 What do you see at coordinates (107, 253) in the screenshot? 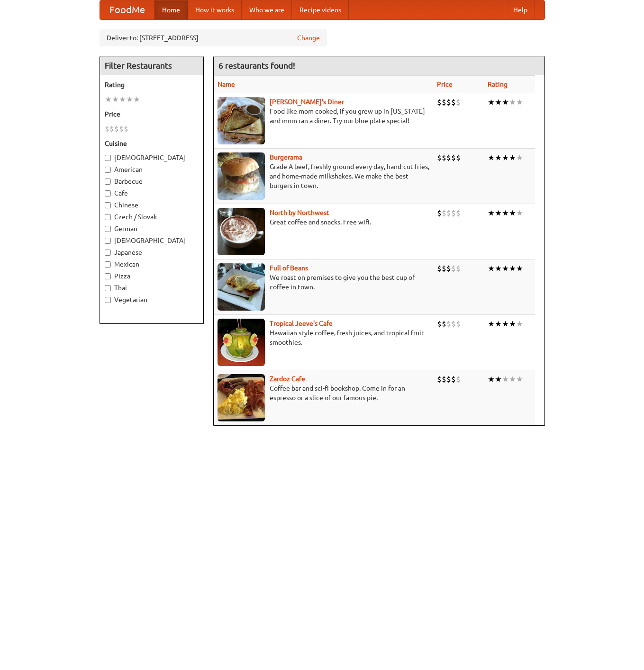
I see `input: Japanese` at bounding box center [107, 253].